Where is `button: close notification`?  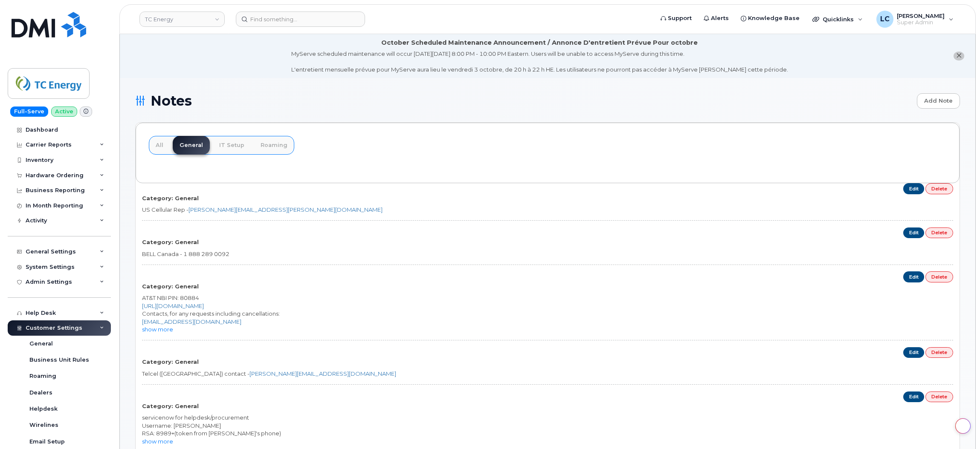
button: close notification is located at coordinates (959, 56).